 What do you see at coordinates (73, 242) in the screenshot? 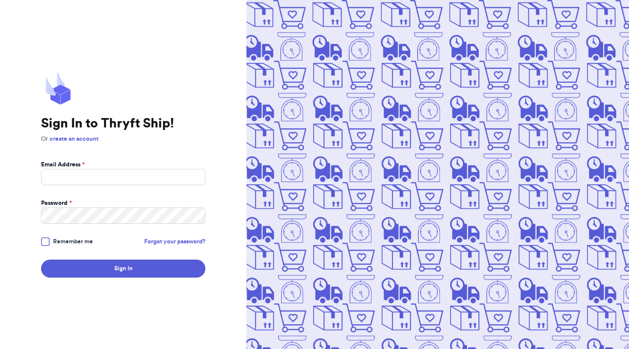
I see `span: Remember me` at bounding box center [73, 242].